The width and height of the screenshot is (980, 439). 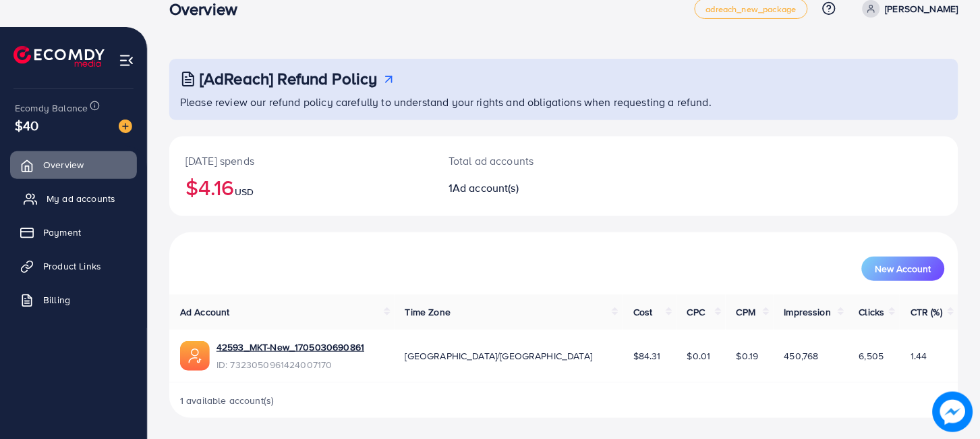 What do you see at coordinates (801, 356) in the screenshot?
I see `span: 450,768` at bounding box center [801, 356].